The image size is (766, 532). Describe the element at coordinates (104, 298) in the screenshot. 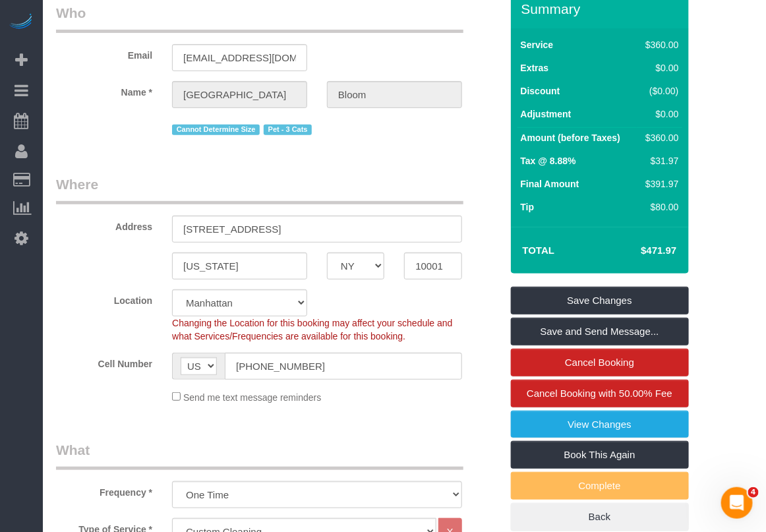

I see `label: Location` at that location.